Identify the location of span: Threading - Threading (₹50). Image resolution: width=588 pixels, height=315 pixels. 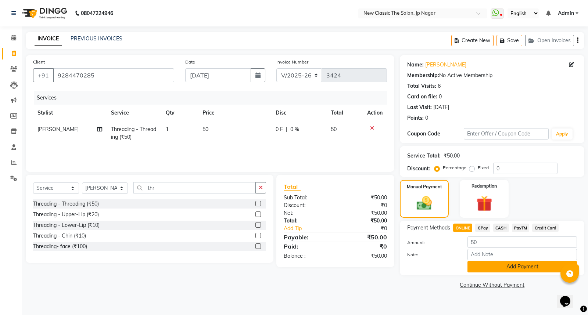
(133, 133).